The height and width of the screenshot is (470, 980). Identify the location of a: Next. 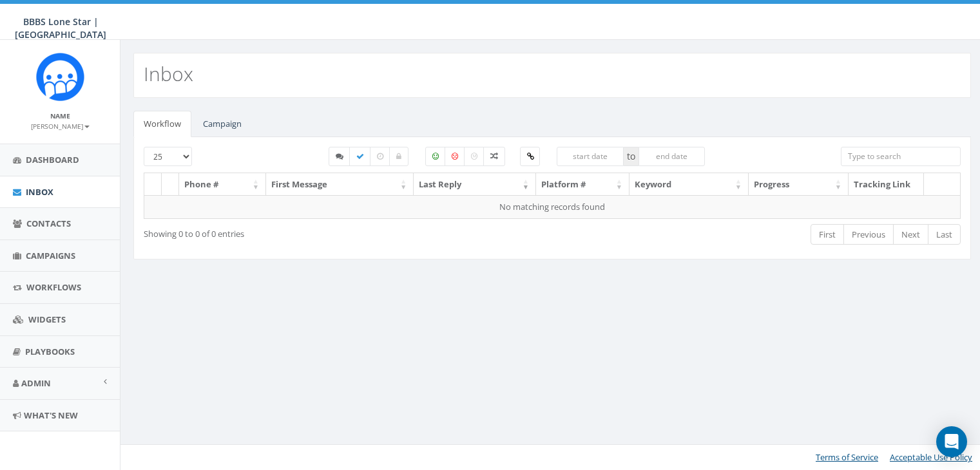
(911, 234).